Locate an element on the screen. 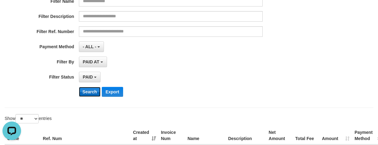  button: Open LiveChat chat widget is located at coordinates (12, 12).